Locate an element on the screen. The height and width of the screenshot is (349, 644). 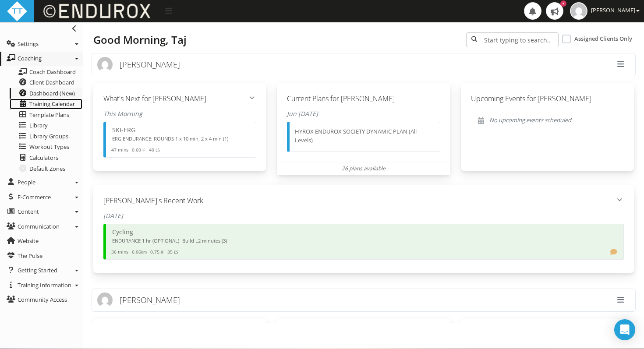
span: The Pulse is located at coordinates (30, 255).